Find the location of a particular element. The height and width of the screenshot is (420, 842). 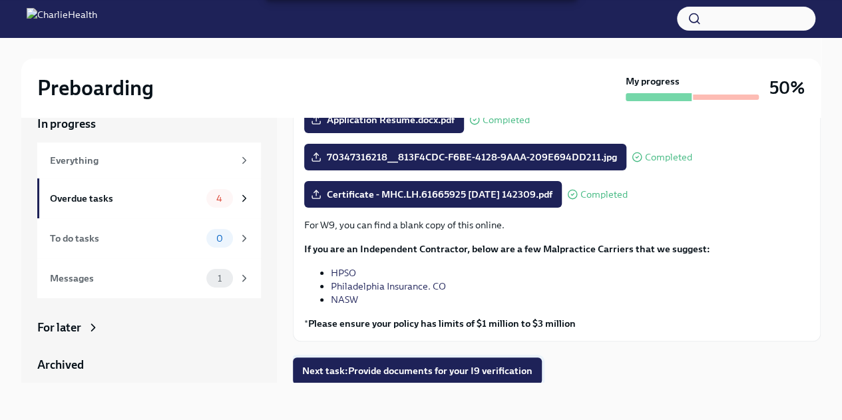

a: NASW is located at coordinates (344, 299).